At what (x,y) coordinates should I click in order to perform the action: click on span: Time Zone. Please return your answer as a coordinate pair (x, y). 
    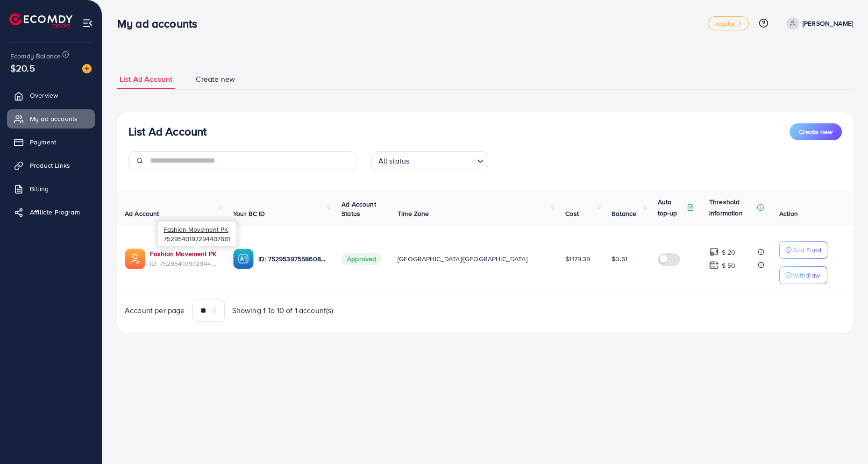
    Looking at the image, I should click on (413, 214).